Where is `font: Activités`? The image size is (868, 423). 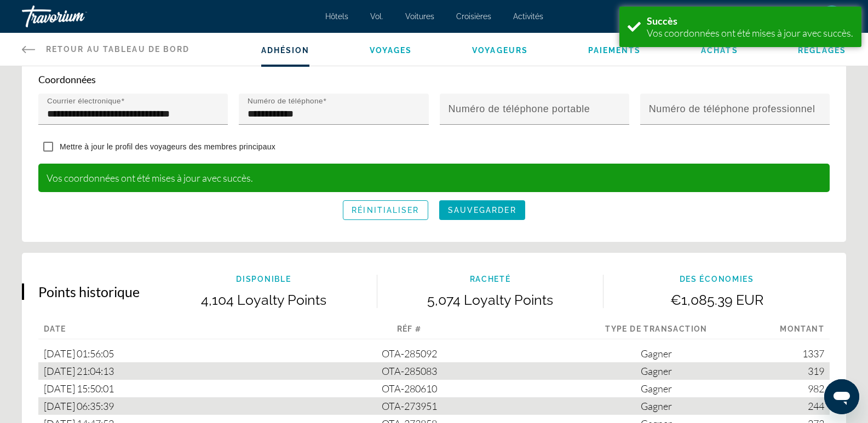
font: Activités is located at coordinates (528, 16).